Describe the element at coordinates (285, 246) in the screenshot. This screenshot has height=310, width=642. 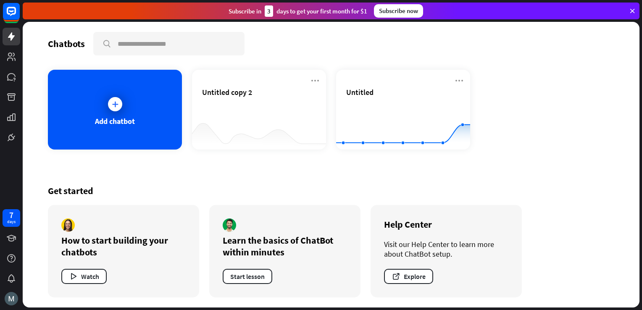
I see `div: Learn the basics of ChatBot within minutes` at that location.